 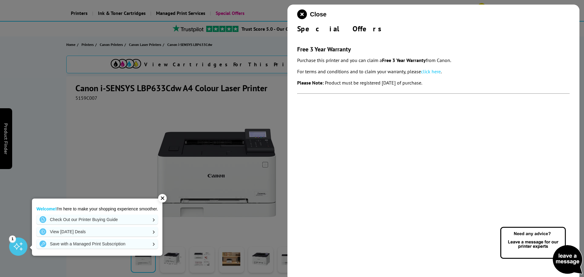 I want to click on div: 1, so click(x=12, y=239).